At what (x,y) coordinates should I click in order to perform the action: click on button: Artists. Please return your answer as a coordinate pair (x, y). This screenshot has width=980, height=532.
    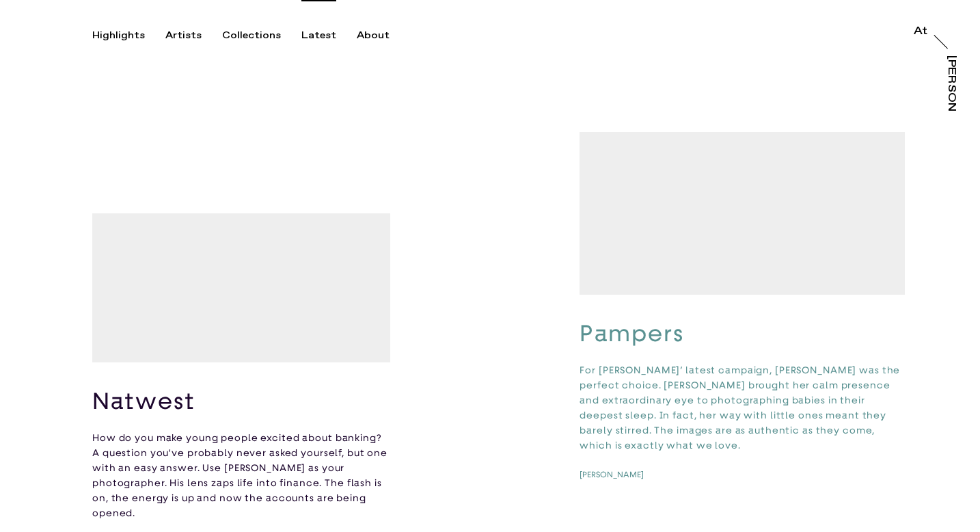
    Looking at the image, I should click on (194, 36).